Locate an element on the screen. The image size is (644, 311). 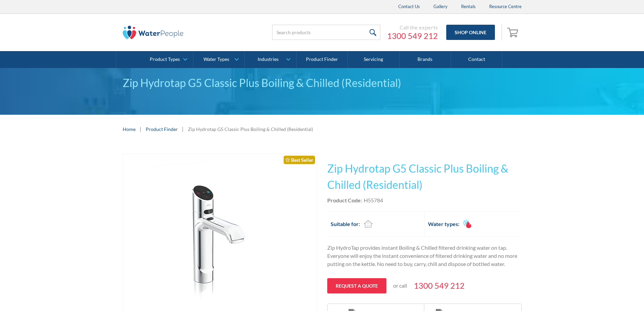
p: Zip HydroTap provides instant Boiling & Chilled filtered drinking water on tap. Everyone will enj... is located at coordinates (424, 256).